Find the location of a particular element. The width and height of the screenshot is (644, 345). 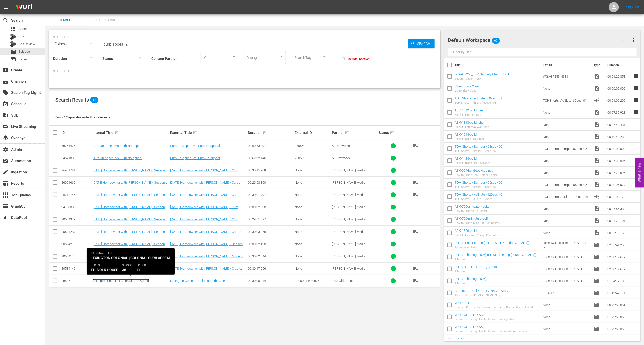

div: 00:50:53.997 is located at coordinates (271, 146).